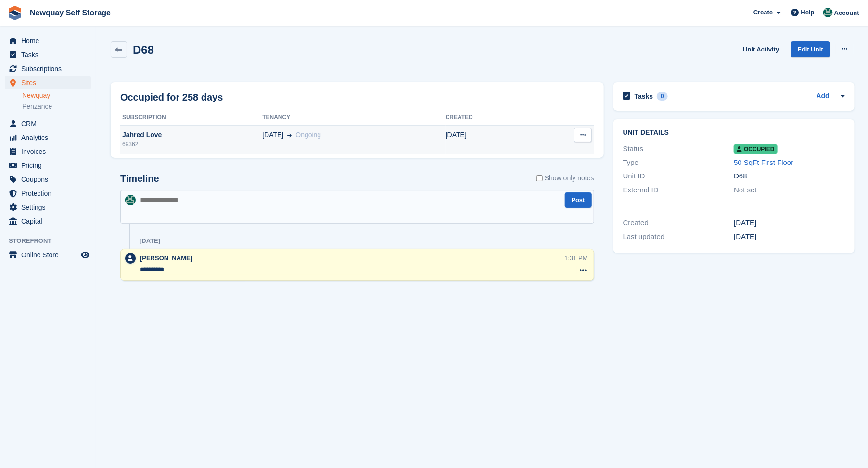  I want to click on a: Newquay Self Storage, so click(70, 13).